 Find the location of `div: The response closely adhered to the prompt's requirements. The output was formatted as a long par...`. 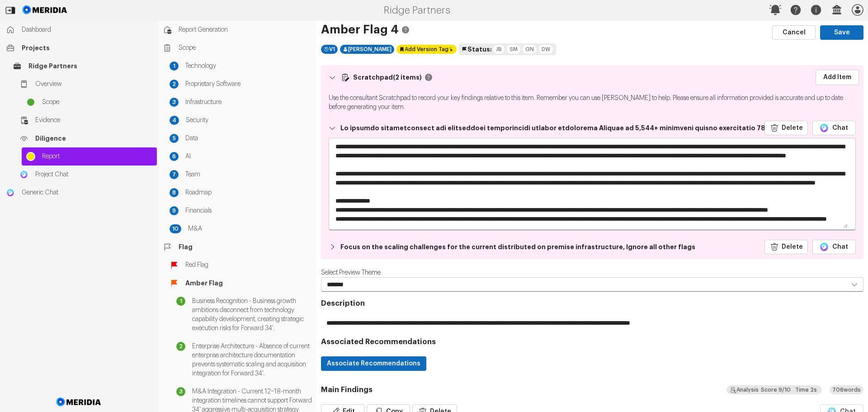

div: The response closely adhered to the prompt's requirements. The output was formatted as a long par... is located at coordinates (774, 390).